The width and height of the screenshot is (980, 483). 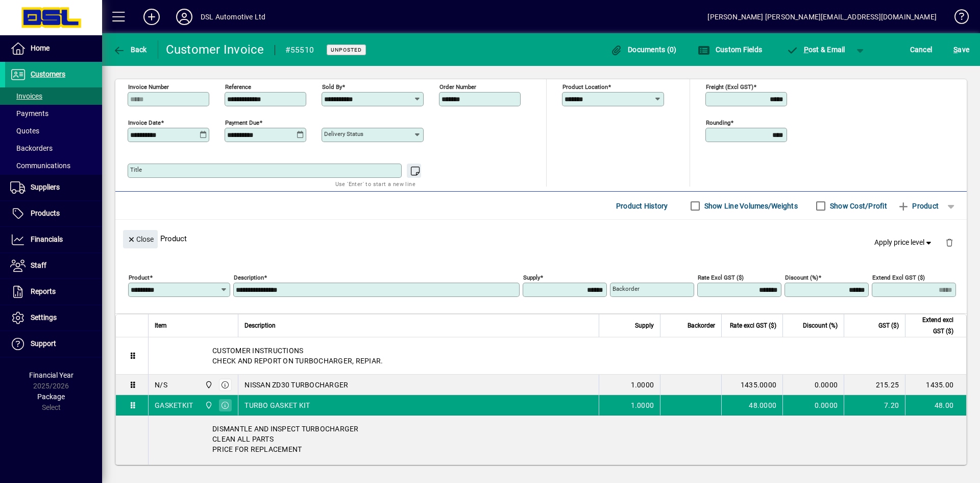 What do you see at coordinates (233, 17) in the screenshot?
I see `div: DSL Automotive Ltd` at bounding box center [233, 17].